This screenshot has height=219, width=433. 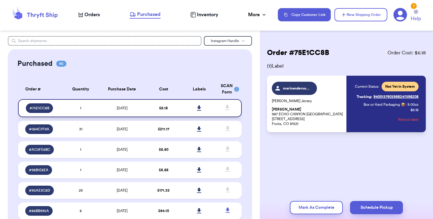 I want to click on input: Search shipments..., so click(x=105, y=41).